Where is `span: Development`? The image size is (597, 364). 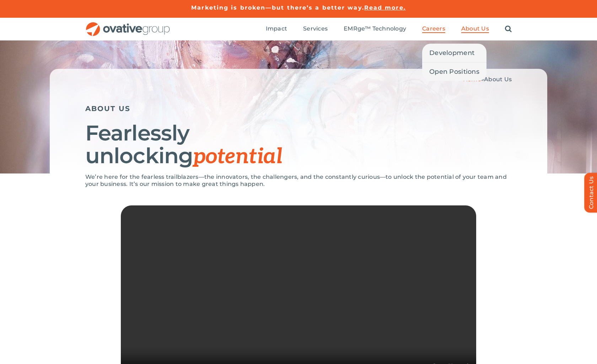 span: Development is located at coordinates (451, 53).